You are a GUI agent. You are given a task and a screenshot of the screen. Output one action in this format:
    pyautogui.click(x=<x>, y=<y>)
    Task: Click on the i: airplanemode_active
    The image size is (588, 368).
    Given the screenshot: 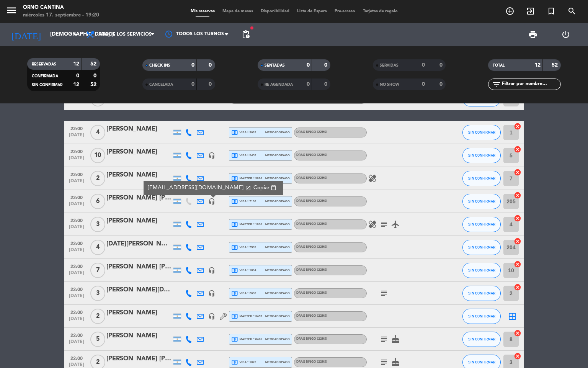 What is the action you would take?
    pyautogui.click(x=396, y=224)
    